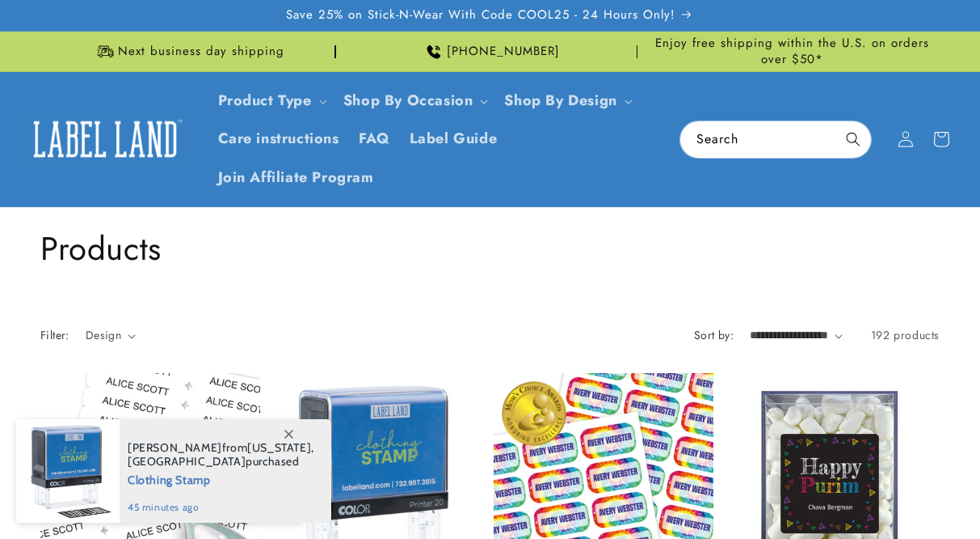  I want to click on span: from , purchased, so click(220, 454).